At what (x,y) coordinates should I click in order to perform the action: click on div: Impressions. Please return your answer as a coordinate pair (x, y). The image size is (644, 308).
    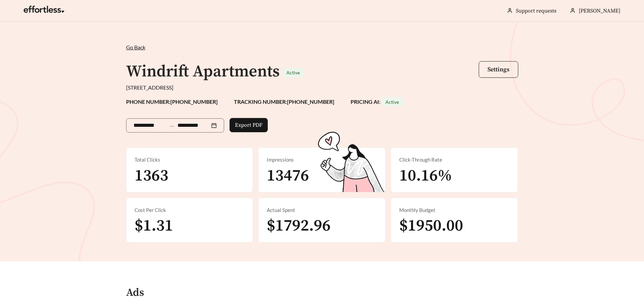
    Looking at the image, I should click on (322, 159).